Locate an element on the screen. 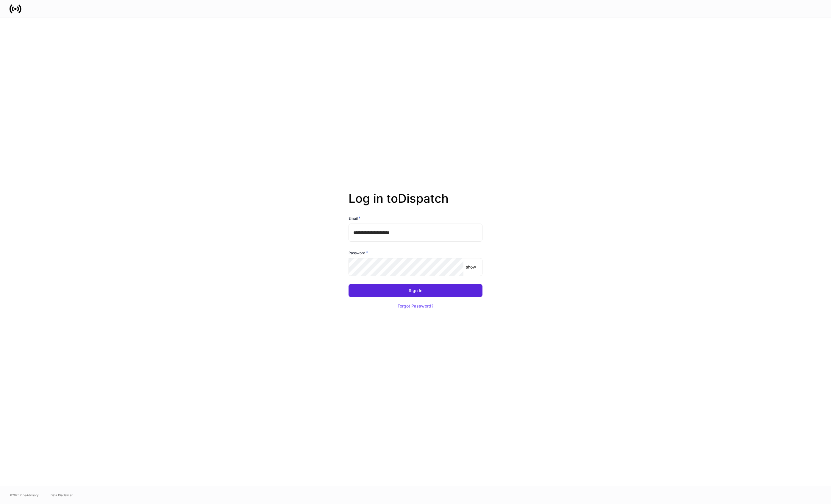 The height and width of the screenshot is (504, 831). h2: Log in to Dispatch is located at coordinates (416, 203).